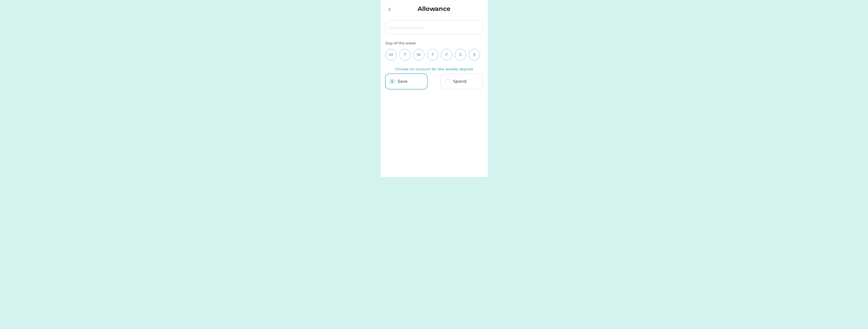 Image resolution: width=868 pixels, height=329 pixels. I want to click on div: Save, so click(403, 81).